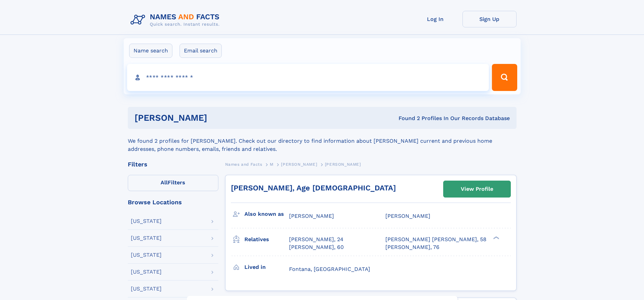  What do you see at coordinates (308, 77) in the screenshot?
I see `input: search input` at bounding box center [308, 77].